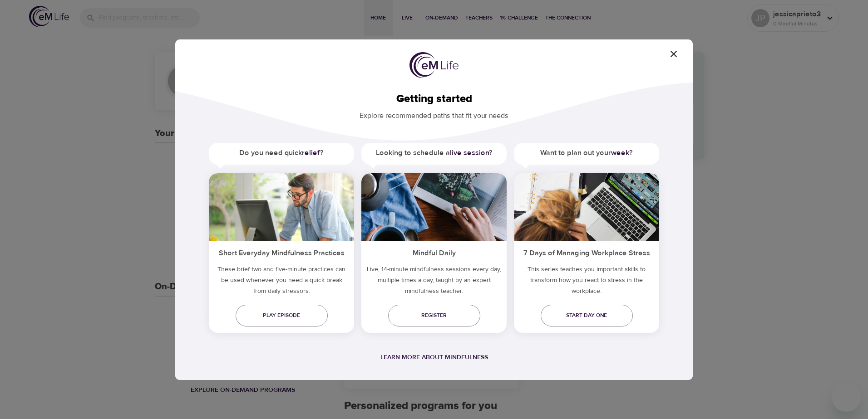 This screenshot has width=868, height=419. Describe the element at coordinates (434, 357) in the screenshot. I see `span: Learn more about mindfulness` at that location.